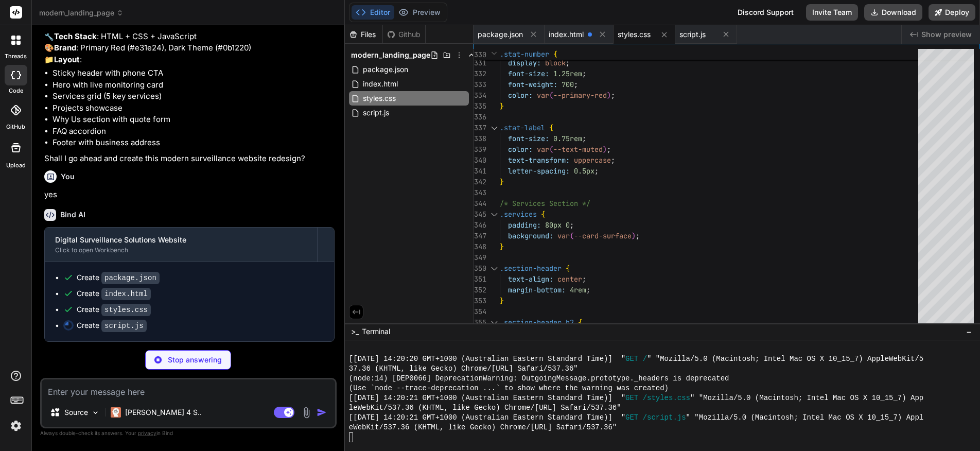  I want to click on span: 0.75rem, so click(567, 139).